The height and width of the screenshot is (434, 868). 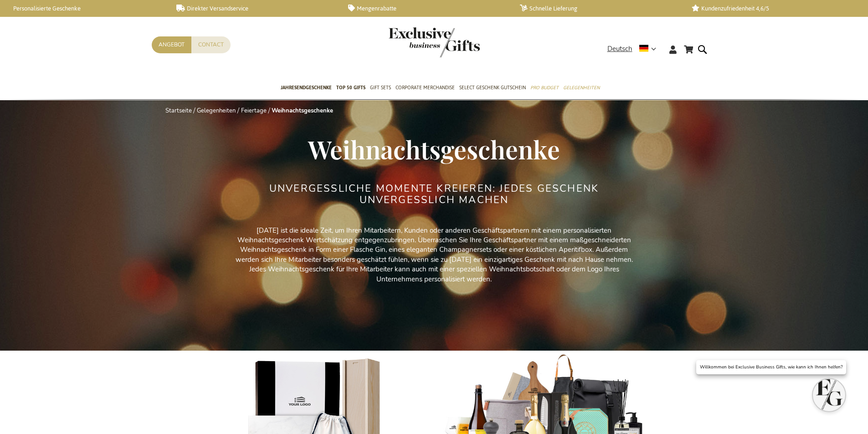 What do you see at coordinates (351, 88) in the screenshot?
I see `a: TOP 50 Gifts` at bounding box center [351, 88].